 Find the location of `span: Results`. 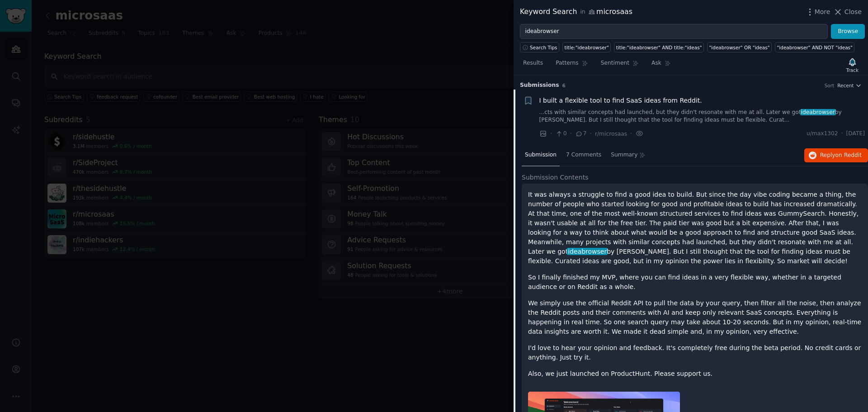

span: Results is located at coordinates (533, 64).